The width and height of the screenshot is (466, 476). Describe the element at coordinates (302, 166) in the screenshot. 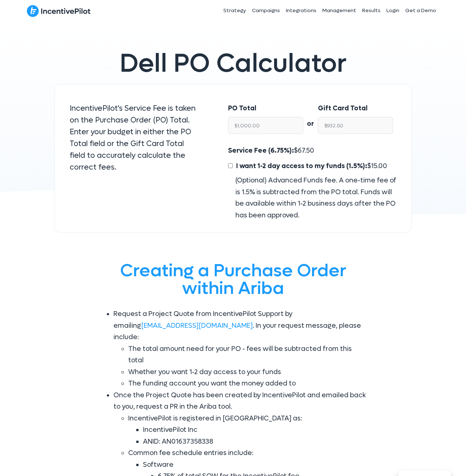

I see `span: I want 1-2 day access to my funds (1.5%):` at that location.